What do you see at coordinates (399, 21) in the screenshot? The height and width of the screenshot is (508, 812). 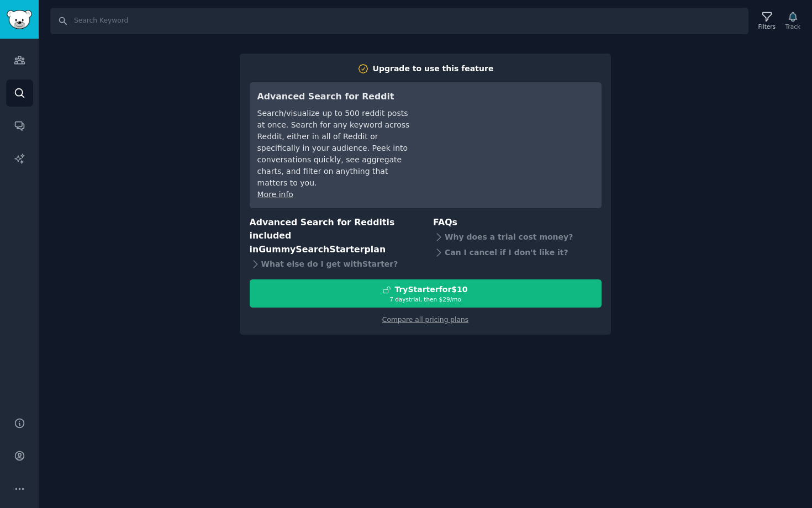 I see `input: Search Keyword` at bounding box center [399, 21].